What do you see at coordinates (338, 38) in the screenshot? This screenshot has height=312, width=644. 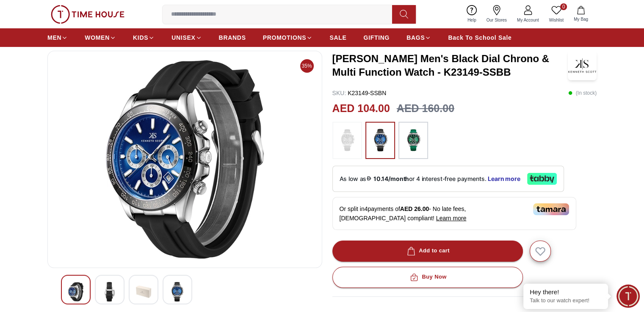 I see `a: SALE` at bounding box center [338, 38].